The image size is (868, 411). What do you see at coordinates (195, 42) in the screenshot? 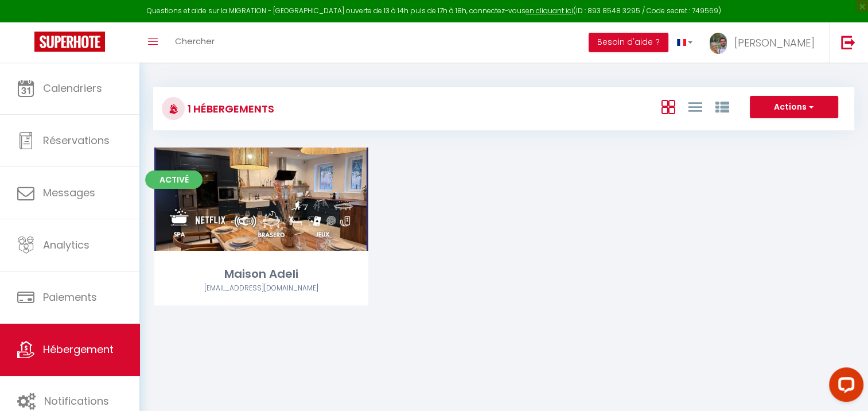
I see `a: Chercher` at bounding box center [195, 42].